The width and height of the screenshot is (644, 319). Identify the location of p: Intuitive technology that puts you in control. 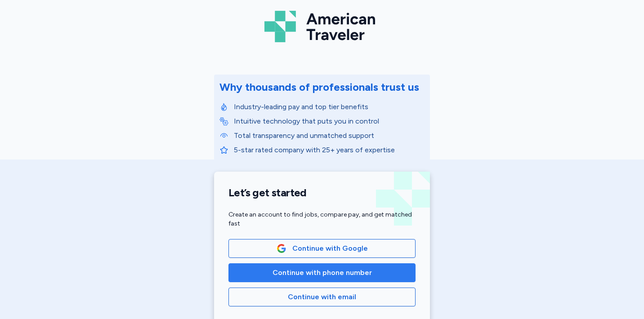
(329, 121).